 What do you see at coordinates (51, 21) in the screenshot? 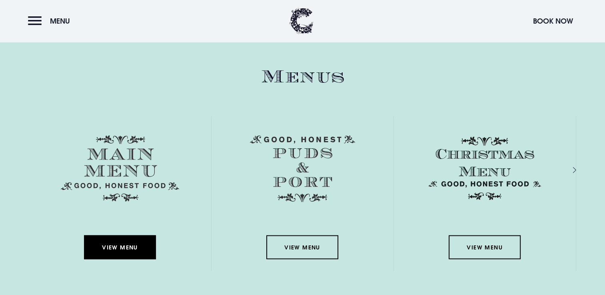
I see `button: Menu` at bounding box center [51, 21].